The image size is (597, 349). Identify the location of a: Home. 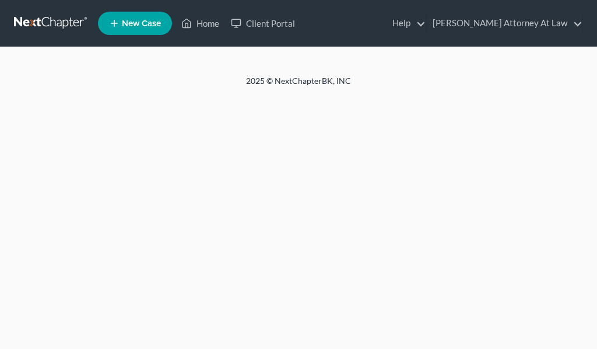
(200, 23).